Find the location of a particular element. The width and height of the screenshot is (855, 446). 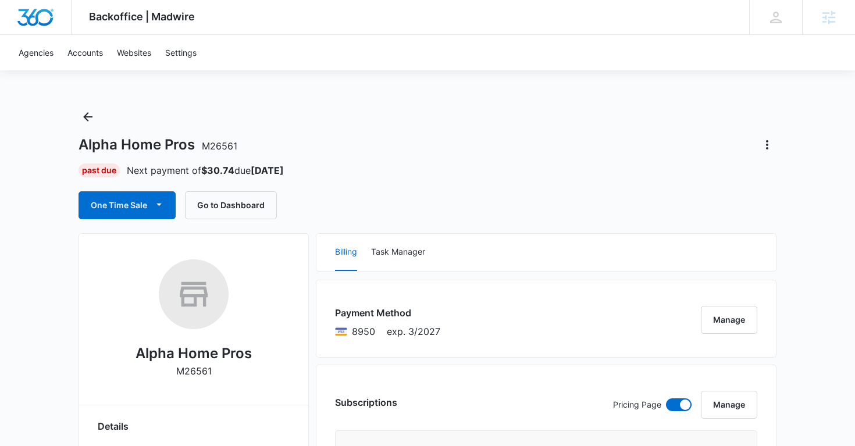

h1: Alpha Home Pros is located at coordinates (158, 145).